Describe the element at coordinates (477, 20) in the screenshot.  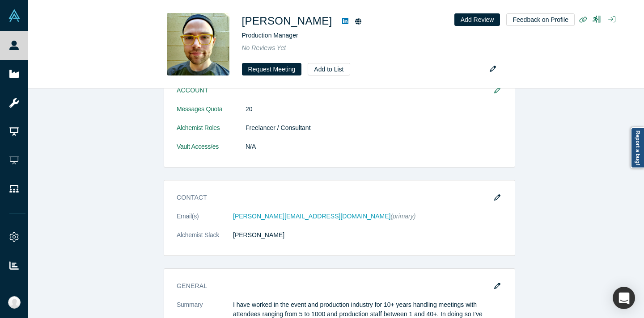
I see `button: Add Review` at that location.